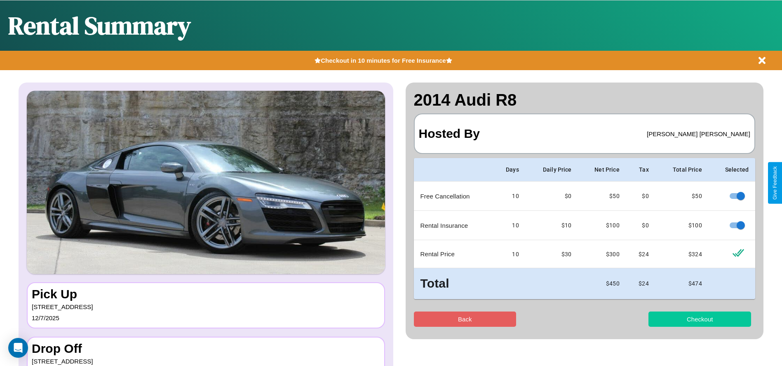 The height and width of the screenshot is (366, 782). What do you see at coordinates (449, 134) in the screenshot?
I see `h3: Hosted By` at bounding box center [449, 134].